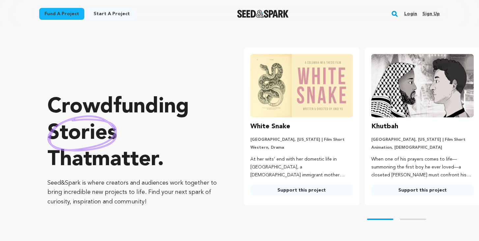 This screenshot has width=479, height=241. Describe the element at coordinates (301, 86) in the screenshot. I see `img: White Snake image` at that location.